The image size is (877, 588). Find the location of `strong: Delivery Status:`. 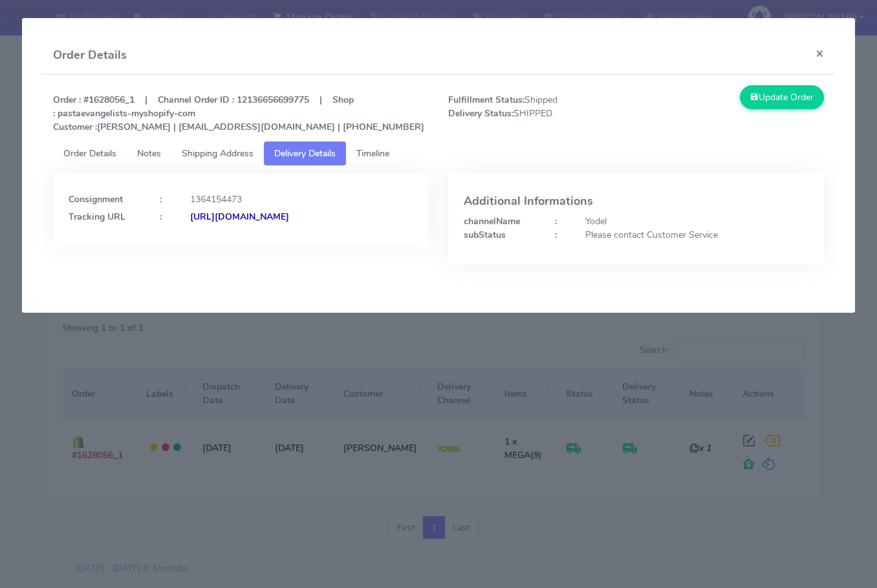

strong: Delivery Status: is located at coordinates (480, 113).